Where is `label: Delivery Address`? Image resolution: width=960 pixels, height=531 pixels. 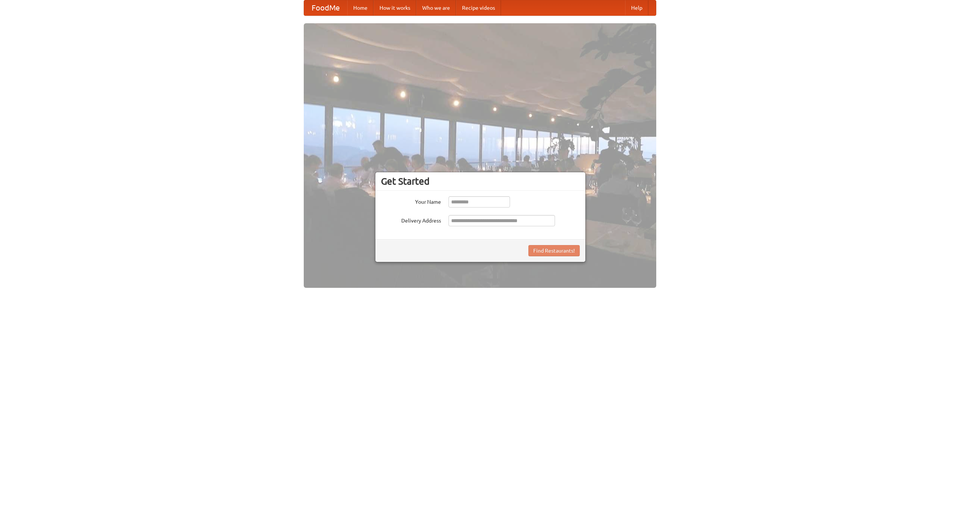 label: Delivery Address is located at coordinates (411, 219).